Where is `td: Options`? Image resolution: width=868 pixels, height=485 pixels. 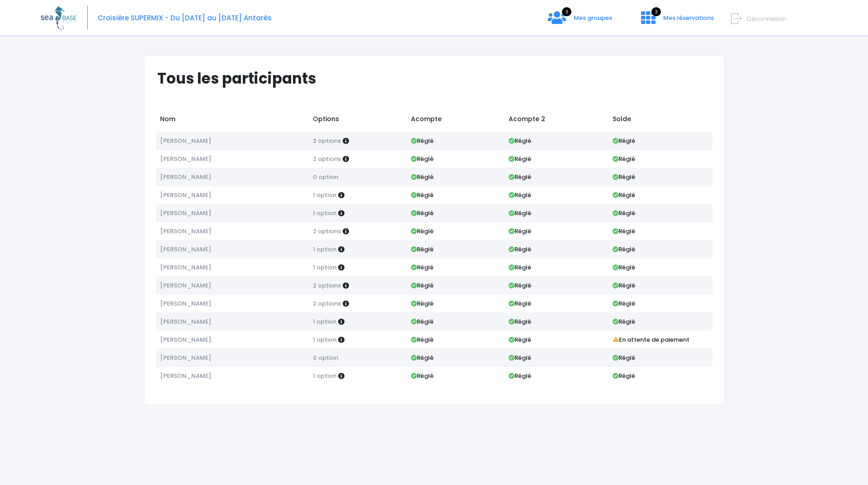
td: Options is located at coordinates (357, 121).